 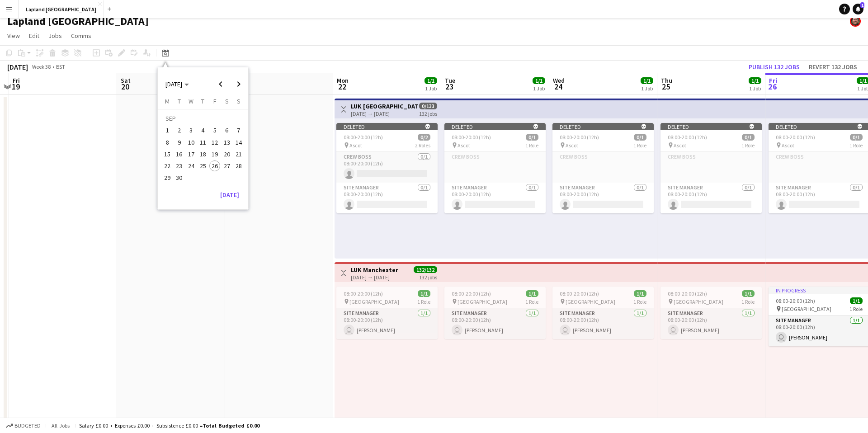 What do you see at coordinates (214, 101) in the screenshot?
I see `span: F` at bounding box center [214, 101].